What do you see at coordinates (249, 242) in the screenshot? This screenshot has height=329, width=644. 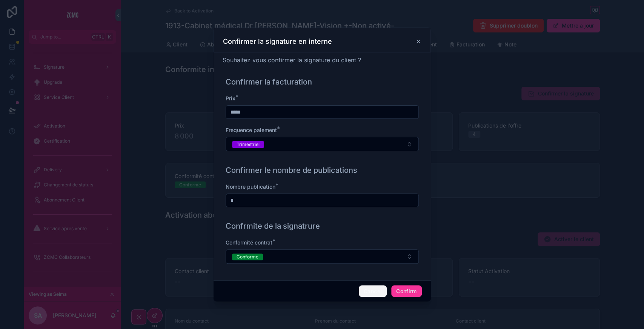 I see `span: Conformité contrat` at bounding box center [249, 242].